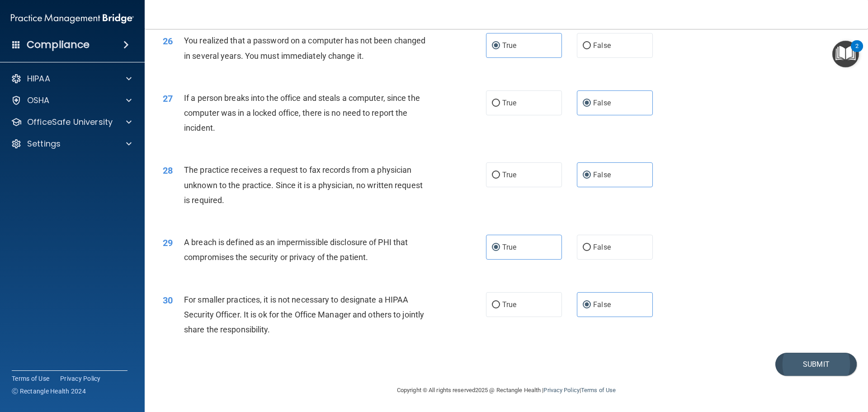  Describe the element at coordinates (168, 170) in the screenshot. I see `span: 28` at that location.